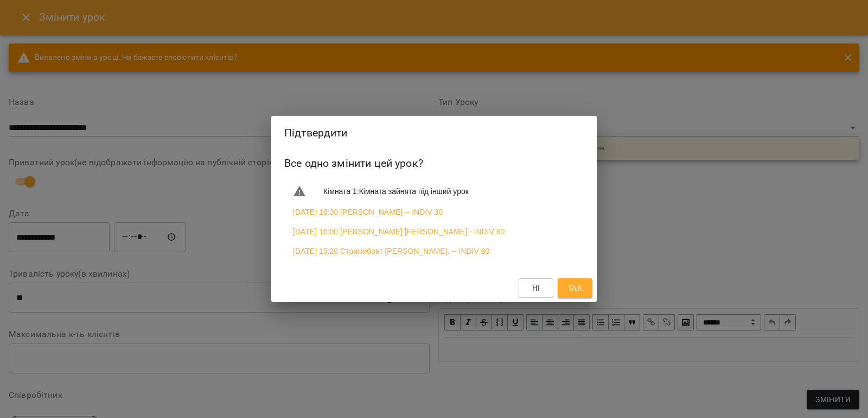  What do you see at coordinates (536, 288) in the screenshot?
I see `span: Ні` at bounding box center [536, 288].